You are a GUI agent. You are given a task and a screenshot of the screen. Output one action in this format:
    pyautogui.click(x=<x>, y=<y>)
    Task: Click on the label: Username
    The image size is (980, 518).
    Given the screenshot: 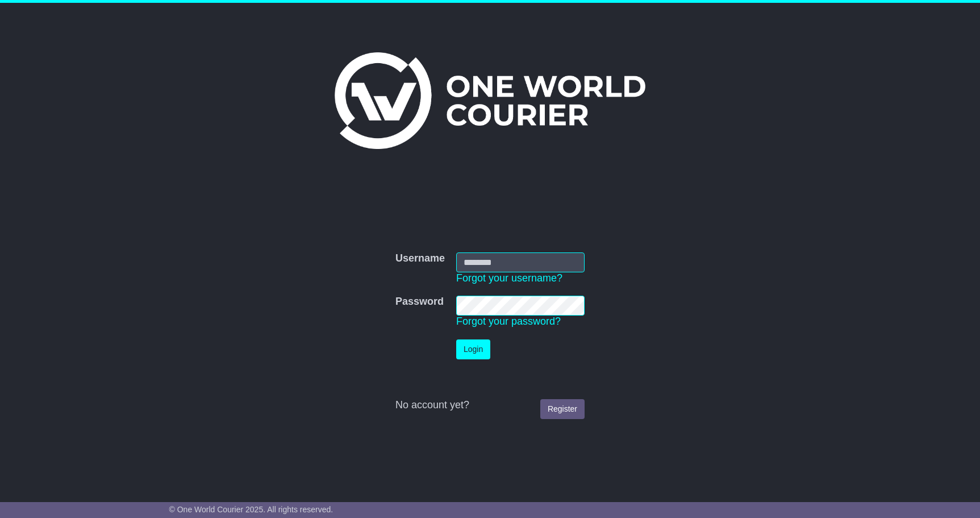 What is the action you would take?
    pyautogui.click(x=420, y=259)
    